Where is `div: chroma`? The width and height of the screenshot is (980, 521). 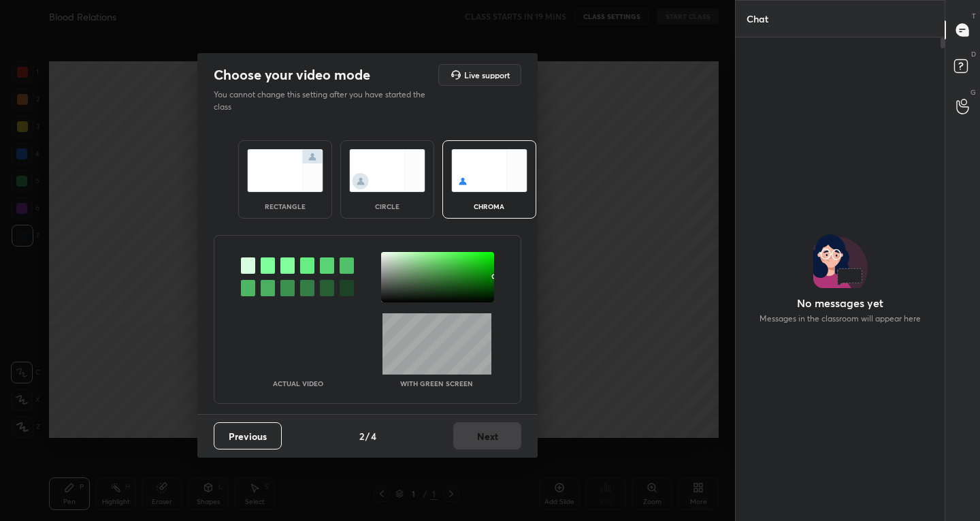 div: chroma is located at coordinates (489, 206).